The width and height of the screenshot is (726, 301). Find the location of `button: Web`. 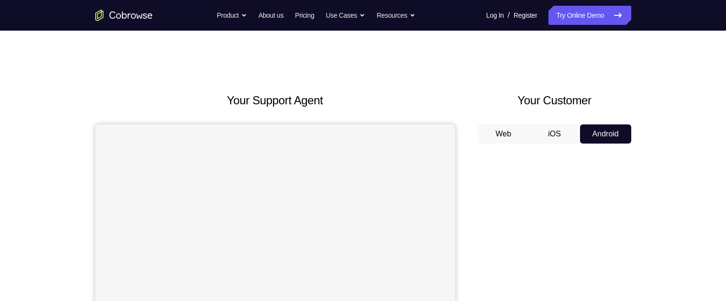

button: Web is located at coordinates (504, 134).